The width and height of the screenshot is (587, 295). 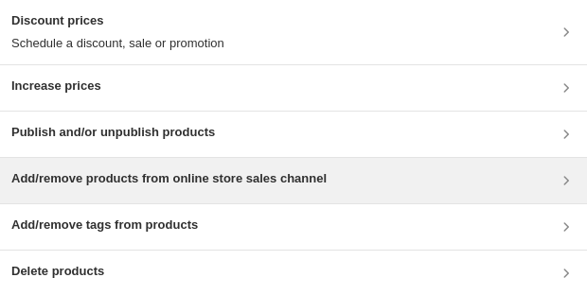 What do you see at coordinates (58, 272) in the screenshot?
I see `h3: Delete products` at bounding box center [58, 272].